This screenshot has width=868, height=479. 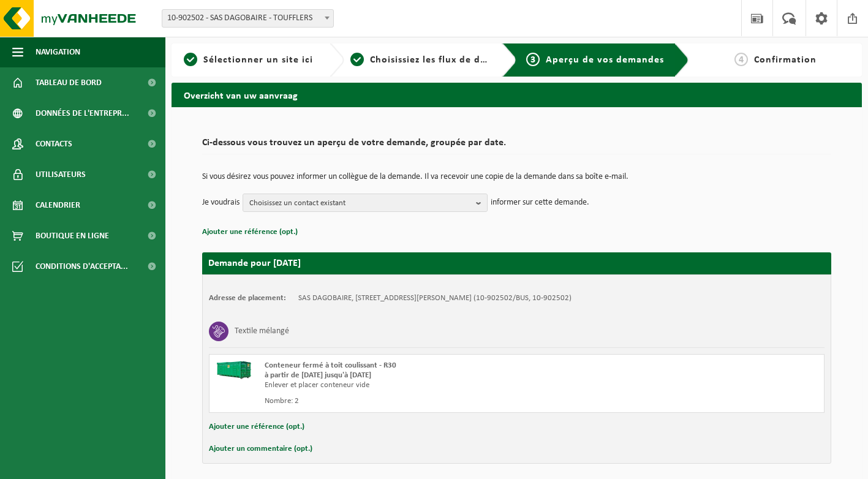 I want to click on button: Choisissez un contact existant, so click(x=365, y=203).